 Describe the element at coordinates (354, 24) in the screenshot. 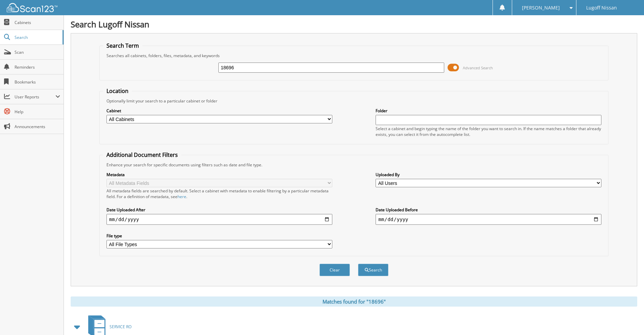

I see `h1: Search Lugoff Nissan` at that location.